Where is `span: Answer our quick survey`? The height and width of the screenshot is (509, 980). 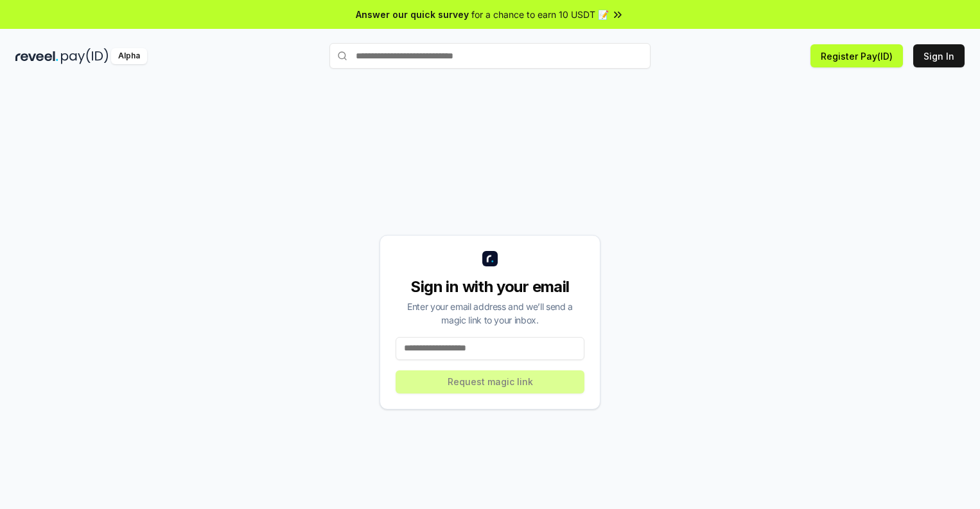
span: Answer our quick survey is located at coordinates (412, 14).